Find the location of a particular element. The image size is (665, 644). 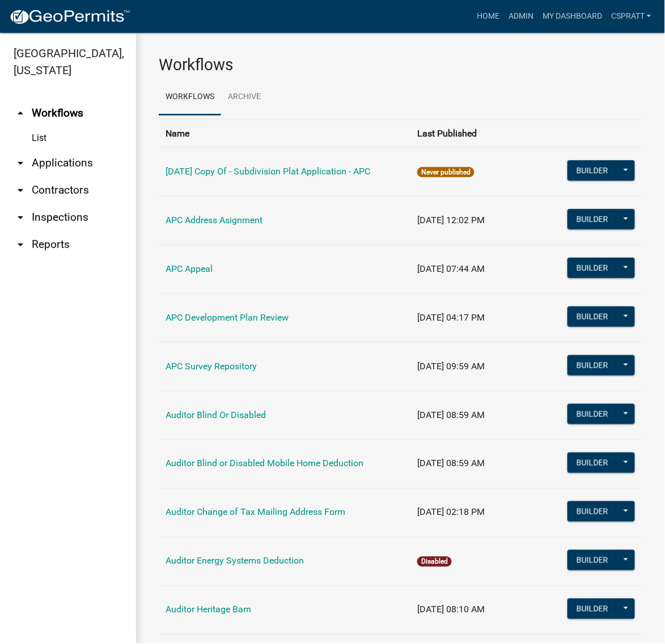

a: Home is located at coordinates (488, 16).